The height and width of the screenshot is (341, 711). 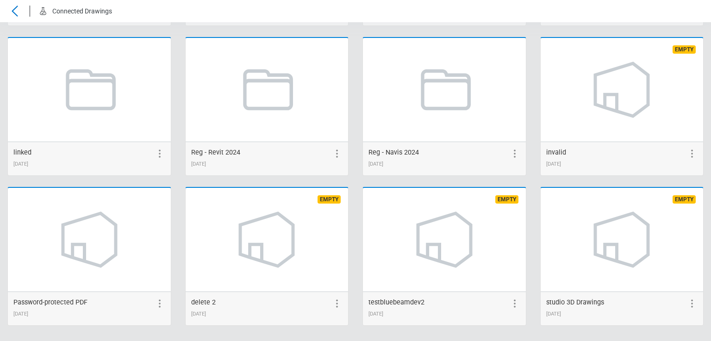 What do you see at coordinates (393, 153) in the screenshot?
I see `div: Reg - Navis 2024` at bounding box center [393, 153].